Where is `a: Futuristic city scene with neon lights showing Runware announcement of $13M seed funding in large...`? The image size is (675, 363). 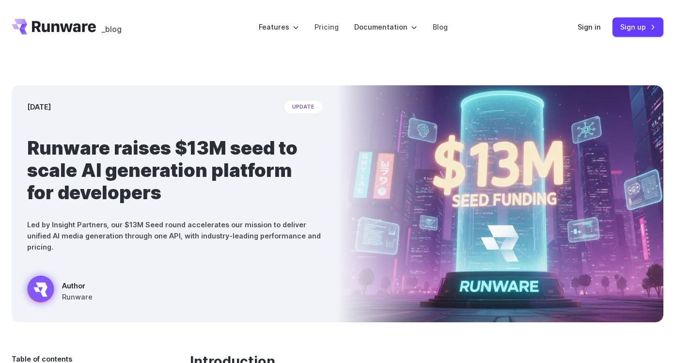
a: Futuristic city scene with neon lights showing Runware announcement of $13M seed funding in large... is located at coordinates (60, 291).